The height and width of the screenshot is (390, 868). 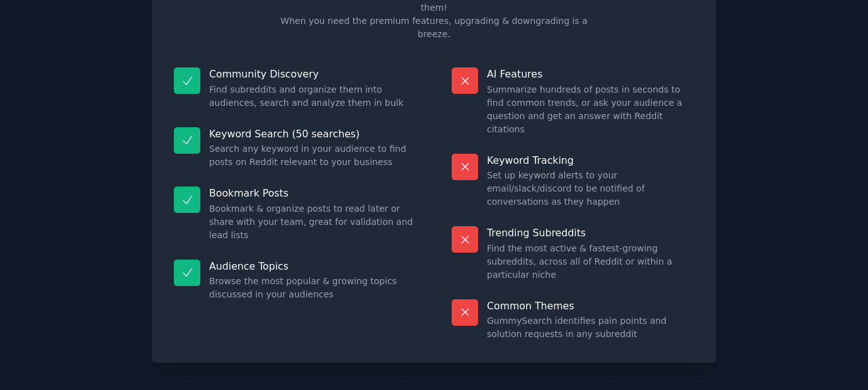 I want to click on dd: GummySearch identifies pain points and solution requests in any subreddit, so click(x=590, y=328).